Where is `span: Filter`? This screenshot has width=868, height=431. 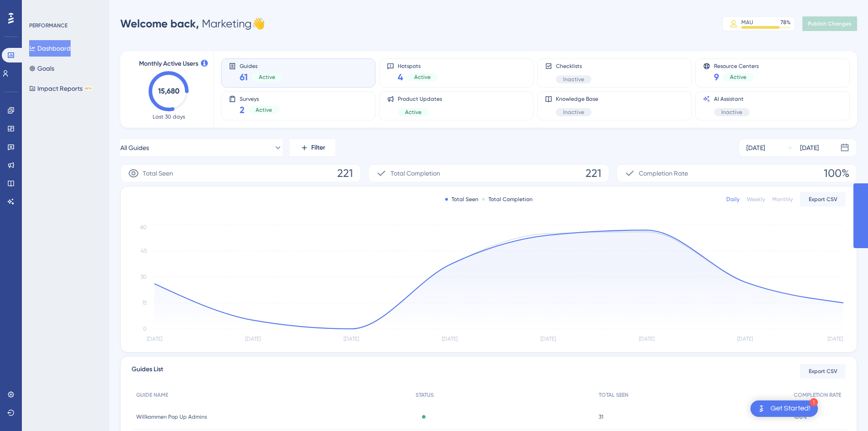 span: Filter is located at coordinates (318, 148).